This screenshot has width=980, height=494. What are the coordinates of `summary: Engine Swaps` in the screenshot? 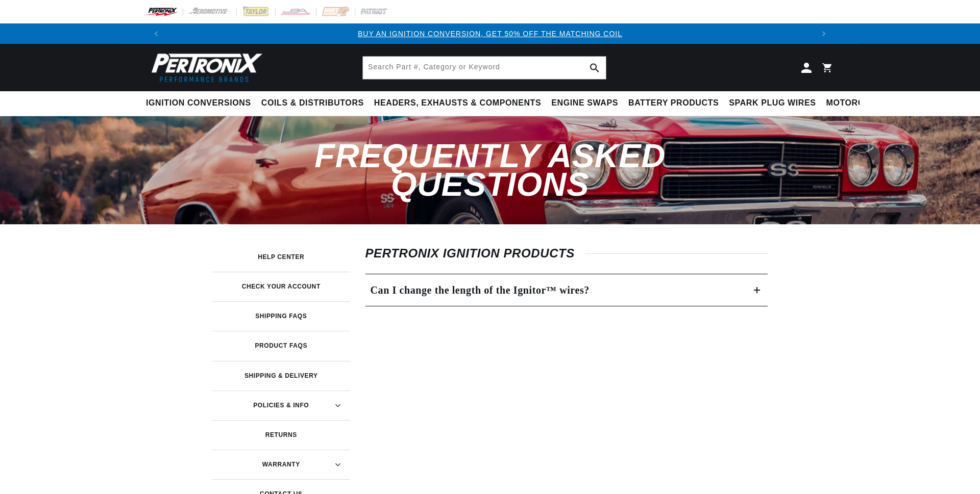 It's located at (584, 103).